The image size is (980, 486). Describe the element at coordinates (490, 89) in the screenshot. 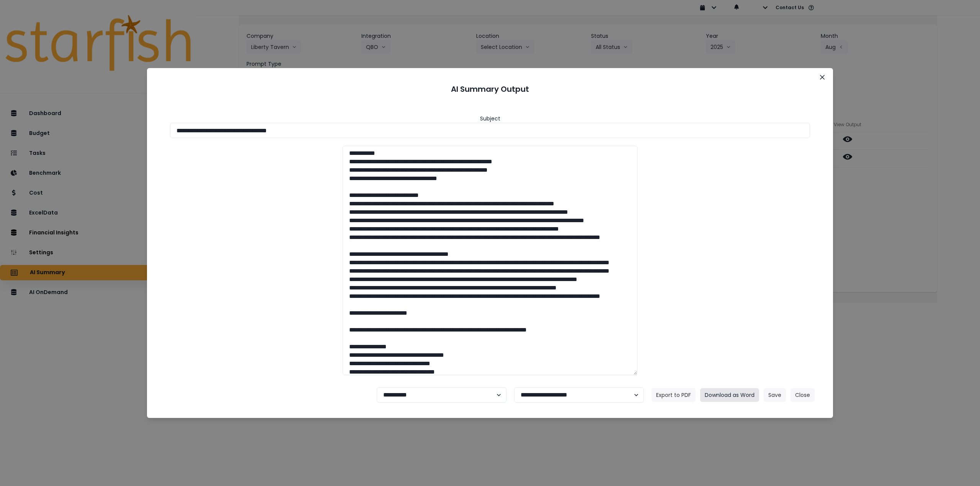

I see `header: AI Summary Output` at that location.